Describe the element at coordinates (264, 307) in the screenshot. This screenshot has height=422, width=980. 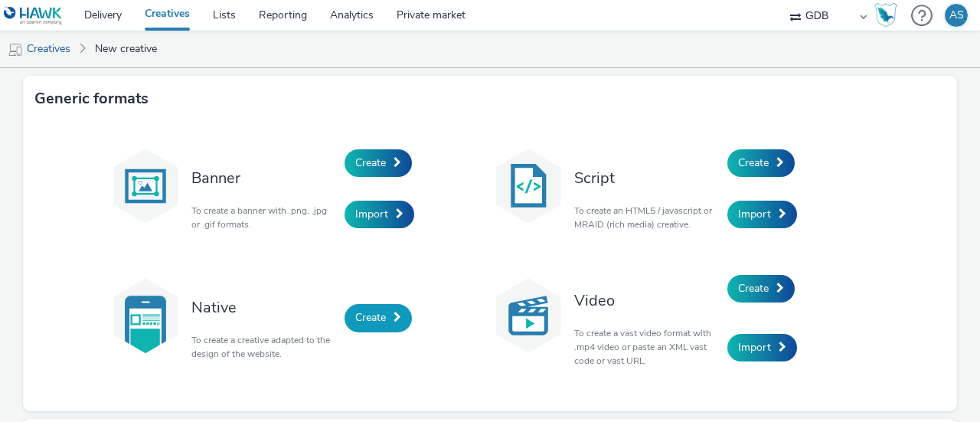
I see `h3: Native` at that location.